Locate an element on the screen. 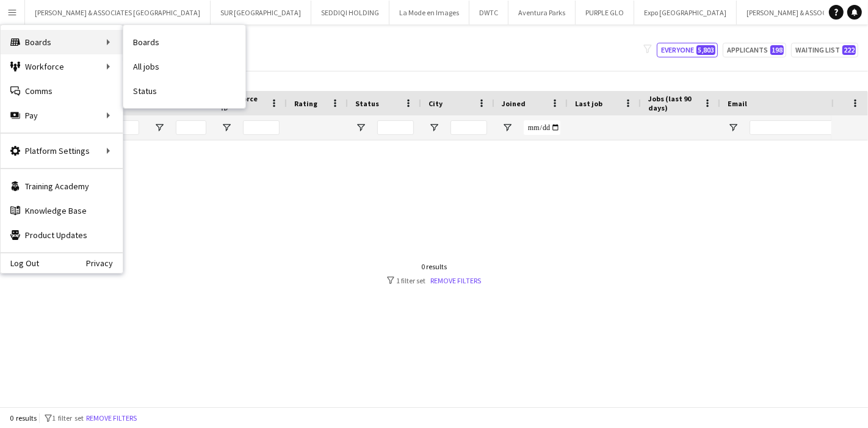 The height and width of the screenshot is (428, 868). input: Status Filter Input is located at coordinates (396, 128).